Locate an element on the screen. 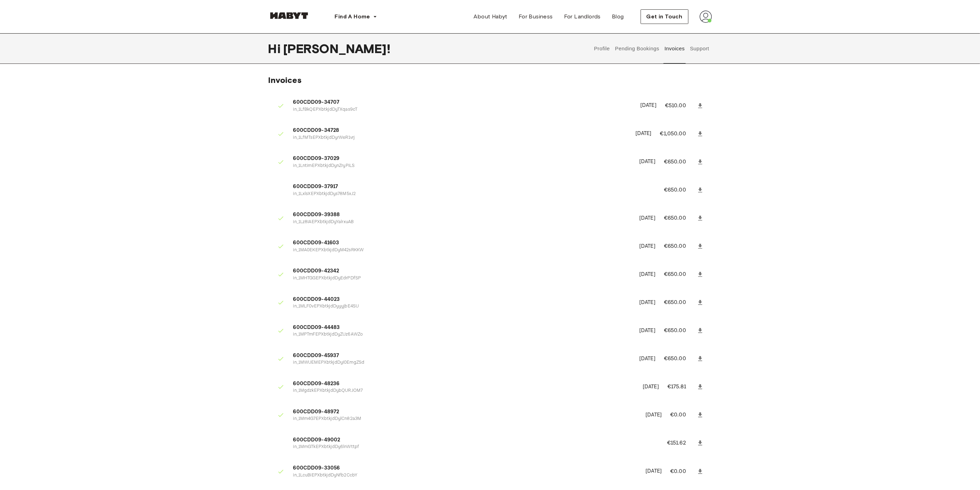 Image resolution: width=980 pixels, height=490 pixels. button: Pending Bookings is located at coordinates (637, 48).